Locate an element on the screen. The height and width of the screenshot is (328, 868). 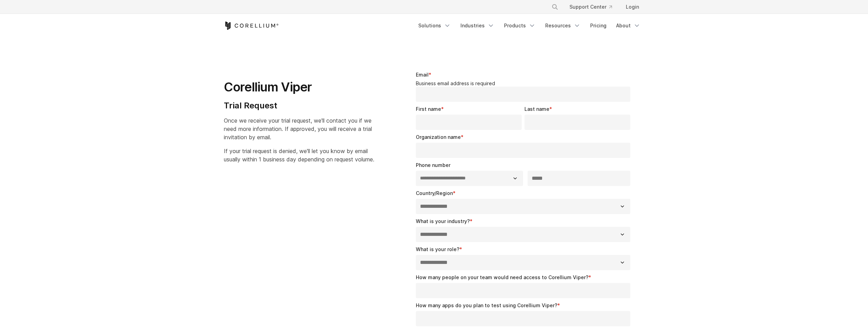
a: Support Center is located at coordinates (591, 7).